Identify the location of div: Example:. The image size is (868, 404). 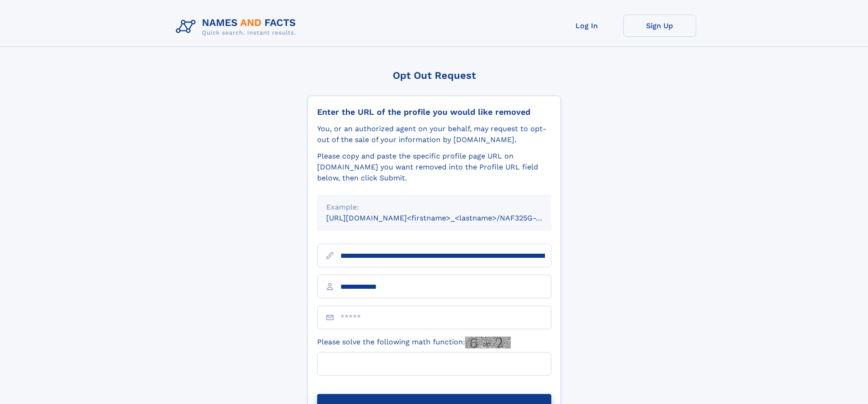
(434, 207).